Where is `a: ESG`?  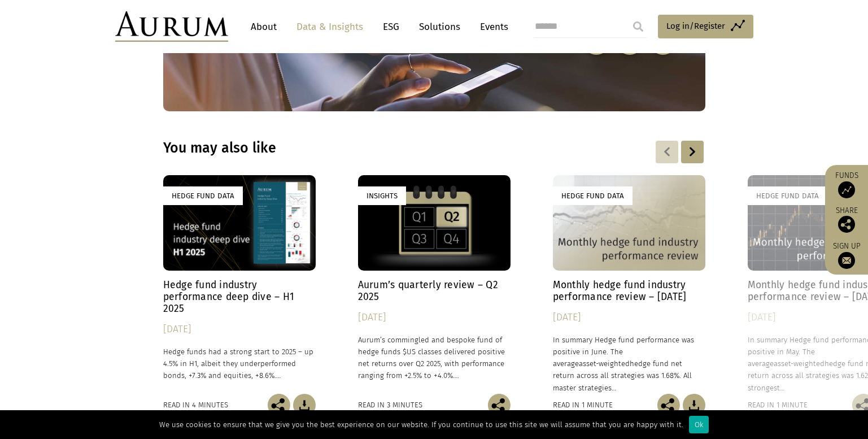 a: ESG is located at coordinates (391, 27).